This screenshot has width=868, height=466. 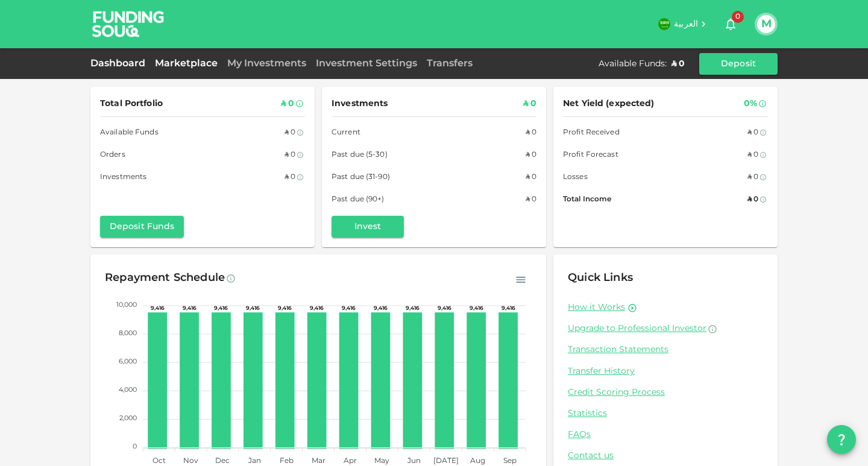 I want to click on tspan: Oct, so click(x=159, y=461).